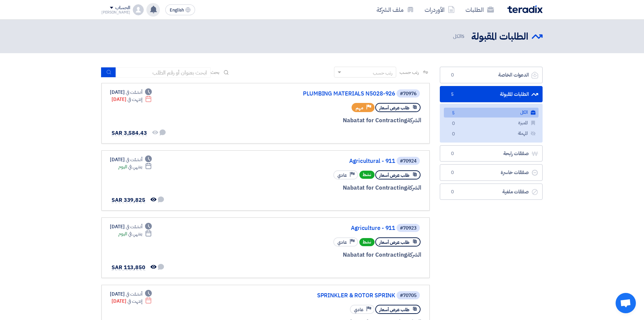 The height and width of the screenshot is (320, 644). Describe the element at coordinates (328, 296) in the screenshot. I see `a: SPRINKLER & ROTOR SPRINK` at that location.